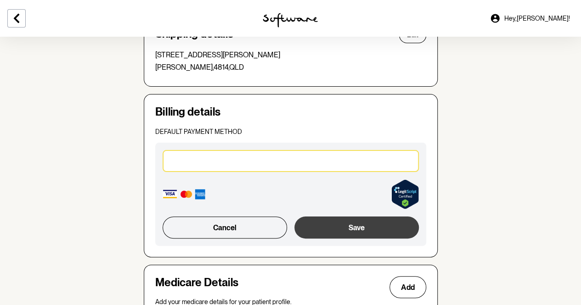  I want to click on span: Default payment method, so click(198, 132).